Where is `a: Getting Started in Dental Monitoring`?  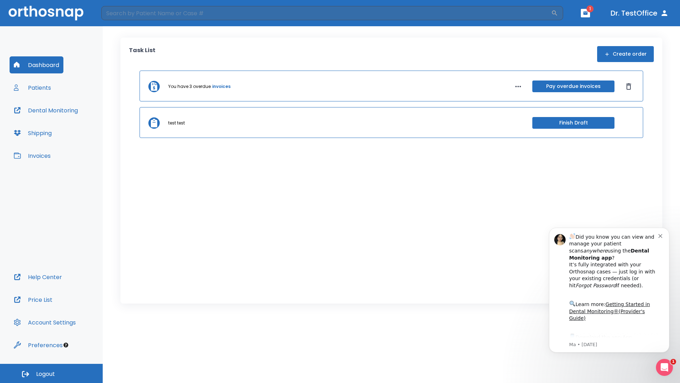
a: Getting Started in Dental Monitoring is located at coordinates (71, 91).